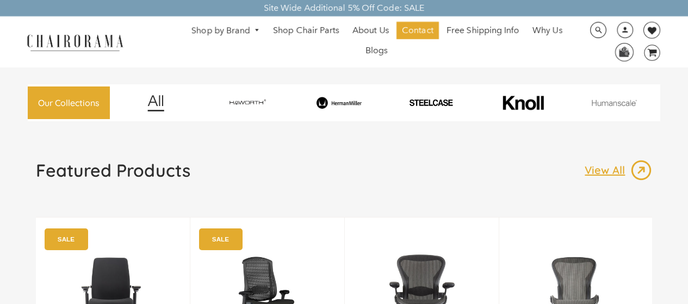  What do you see at coordinates (483, 30) in the screenshot?
I see `span: Free Shipping Info` at bounding box center [483, 30].